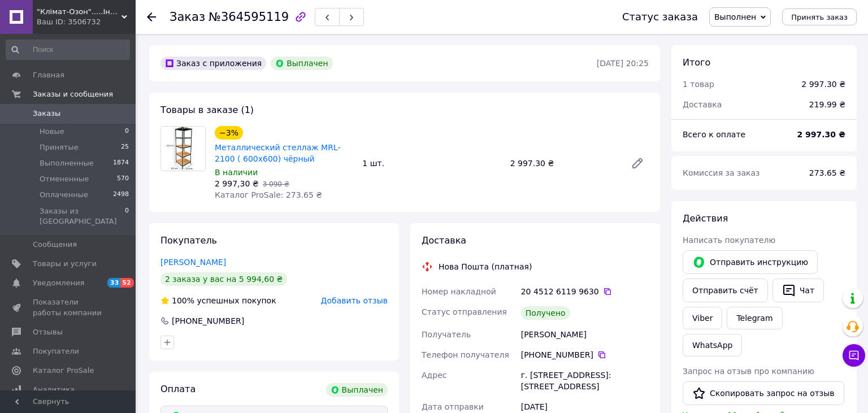 The width and height of the screenshot is (868, 413). What do you see at coordinates (52, 132) in the screenshot?
I see `span: Новые` at bounding box center [52, 132].